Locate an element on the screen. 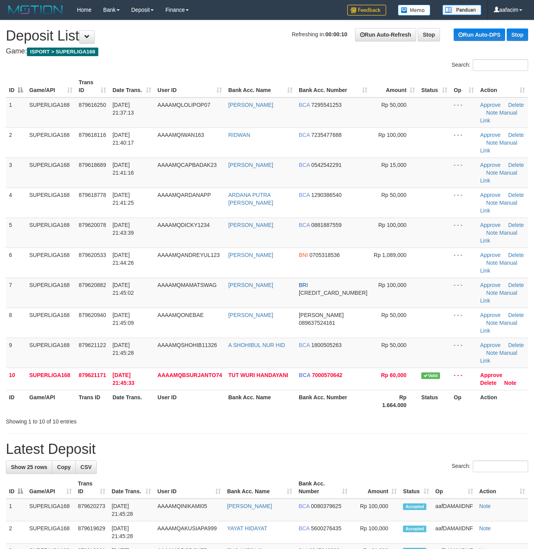 The height and width of the screenshot is (549, 534). a: CSV is located at coordinates (86, 467).